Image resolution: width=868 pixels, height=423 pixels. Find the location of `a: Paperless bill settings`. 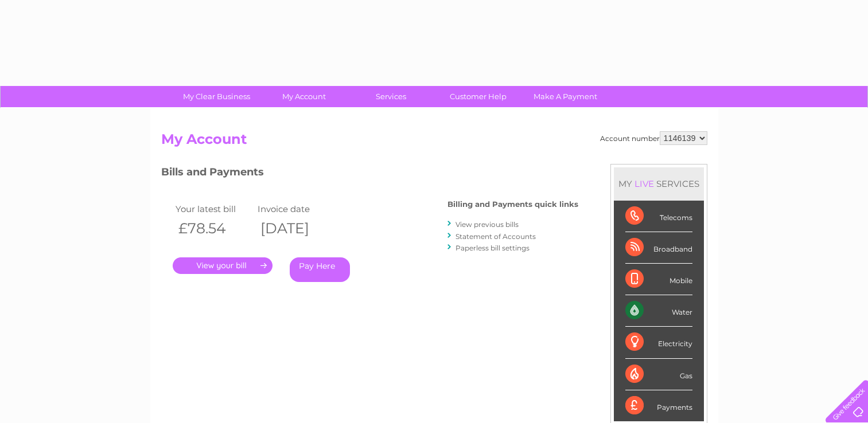

a: Paperless bill settings is located at coordinates (492, 247).